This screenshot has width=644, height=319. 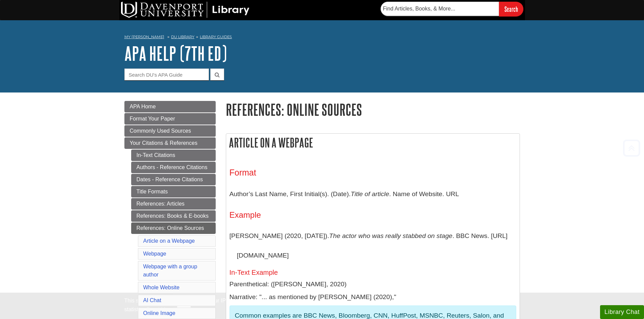 I want to click on button: Library Chat, so click(x=622, y=312).